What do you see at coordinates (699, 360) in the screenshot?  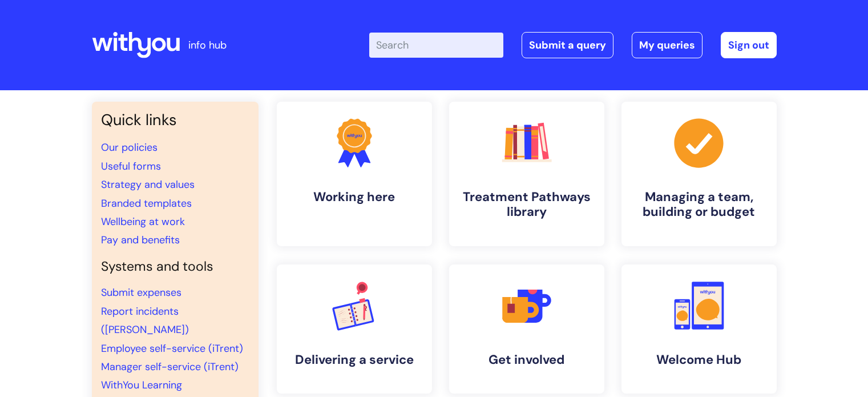 I see `h4: Welcome Hub` at bounding box center [699, 360].